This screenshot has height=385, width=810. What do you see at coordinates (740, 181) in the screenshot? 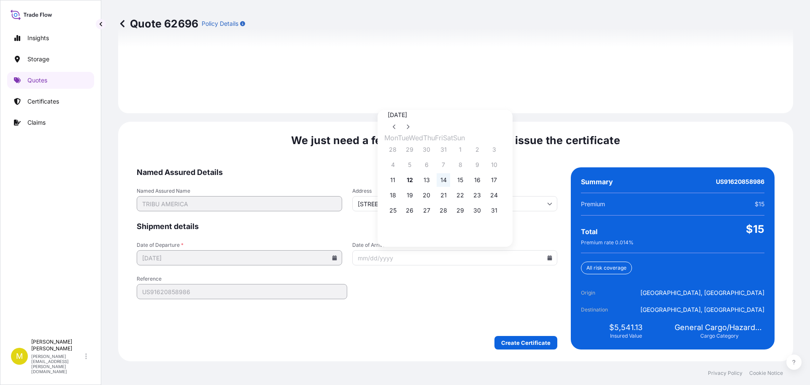
I see `span: US91620858986` at bounding box center [740, 181].